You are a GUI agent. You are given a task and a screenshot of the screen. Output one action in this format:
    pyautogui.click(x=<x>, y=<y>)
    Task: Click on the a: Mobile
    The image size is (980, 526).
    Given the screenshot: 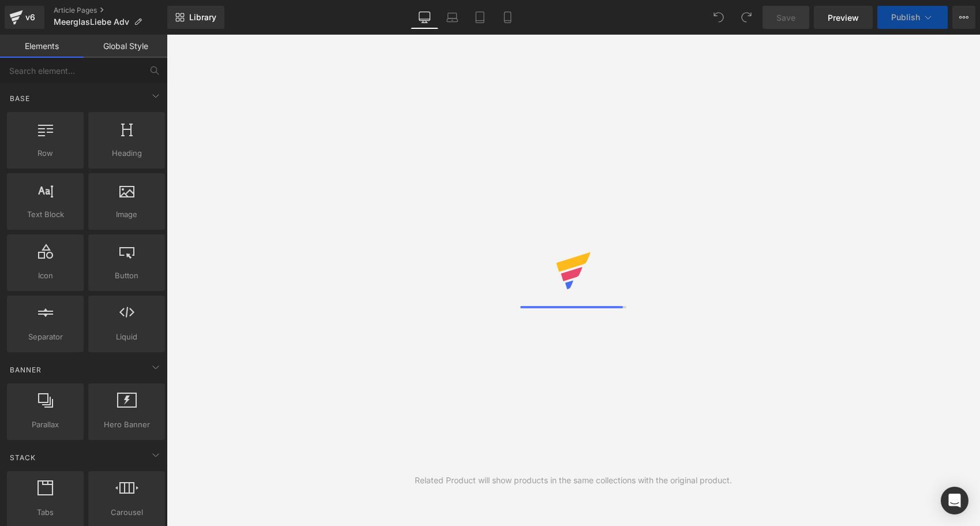 What is the action you would take?
    pyautogui.click(x=508, y=18)
    